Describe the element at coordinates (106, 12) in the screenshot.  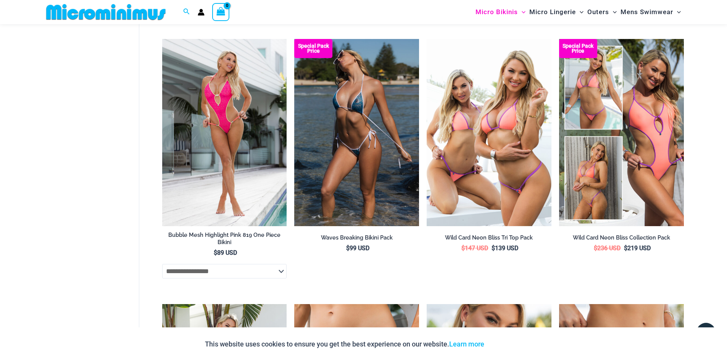
I see `img: MM SHOP LOGO FLAT` at that location.